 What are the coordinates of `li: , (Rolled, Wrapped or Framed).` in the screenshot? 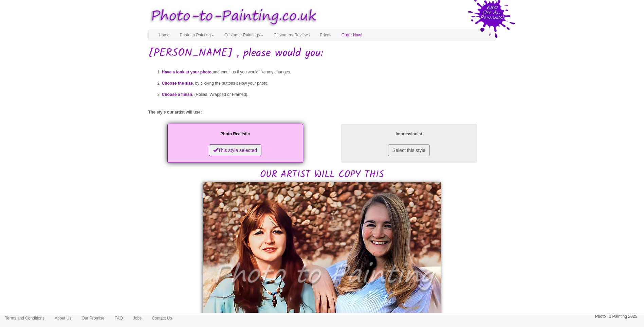 It's located at (329, 94).